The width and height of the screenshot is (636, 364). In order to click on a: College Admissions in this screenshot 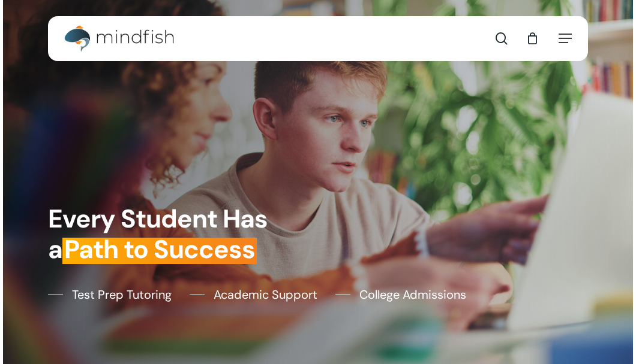, I will do `click(401, 295)`.